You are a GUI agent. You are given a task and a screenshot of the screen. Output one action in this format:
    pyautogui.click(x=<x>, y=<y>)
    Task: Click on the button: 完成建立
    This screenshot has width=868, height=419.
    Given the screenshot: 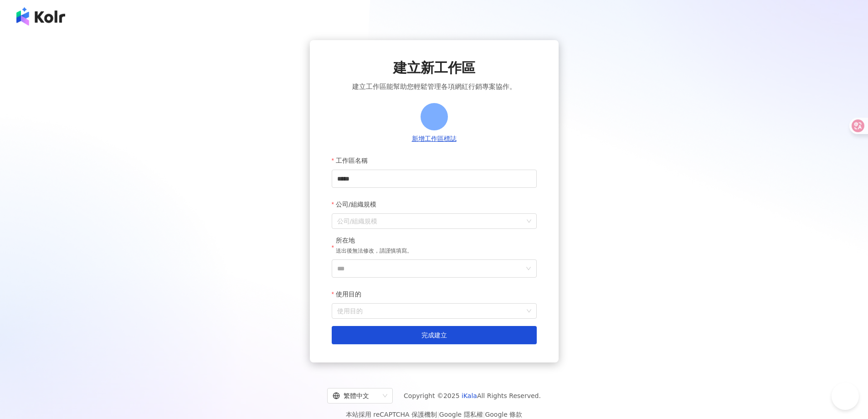 What is the action you would take?
    pyautogui.click(x=434, y=336)
    